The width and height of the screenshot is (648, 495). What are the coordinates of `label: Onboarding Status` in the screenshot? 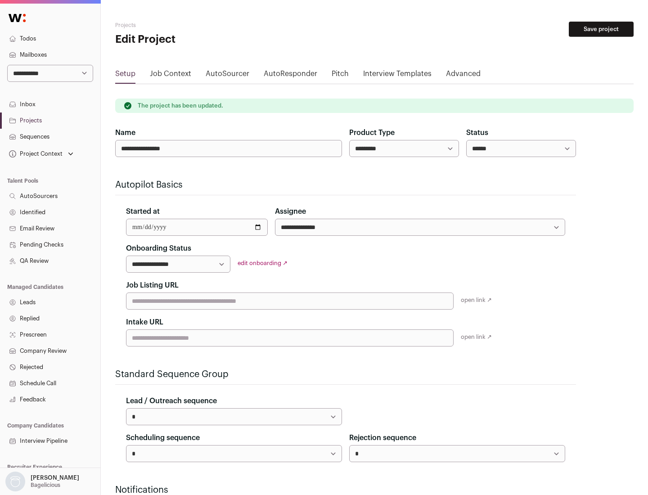 It's located at (158, 248).